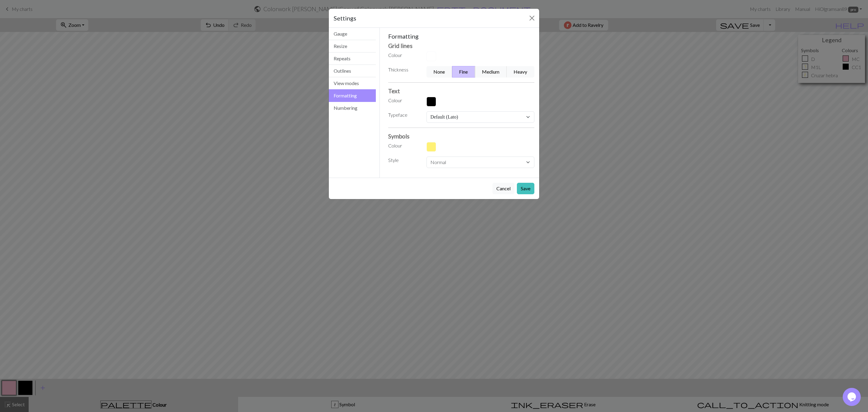 Image resolution: width=868 pixels, height=412 pixels. What do you see at coordinates (532, 18) in the screenshot?
I see `button: Close` at bounding box center [532, 18].